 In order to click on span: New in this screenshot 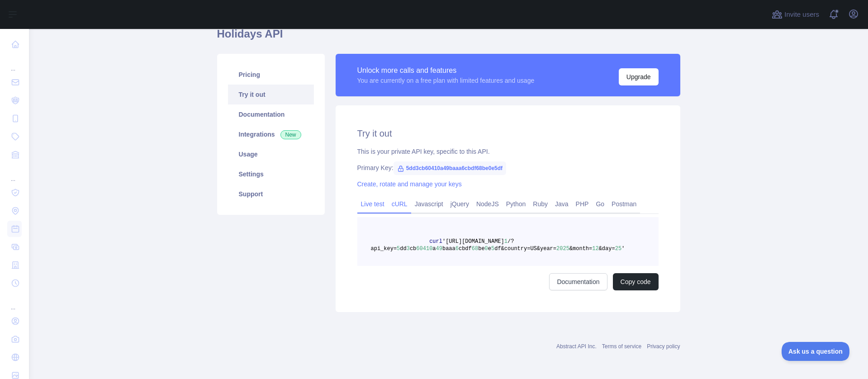, I will do `click(291, 135)`.